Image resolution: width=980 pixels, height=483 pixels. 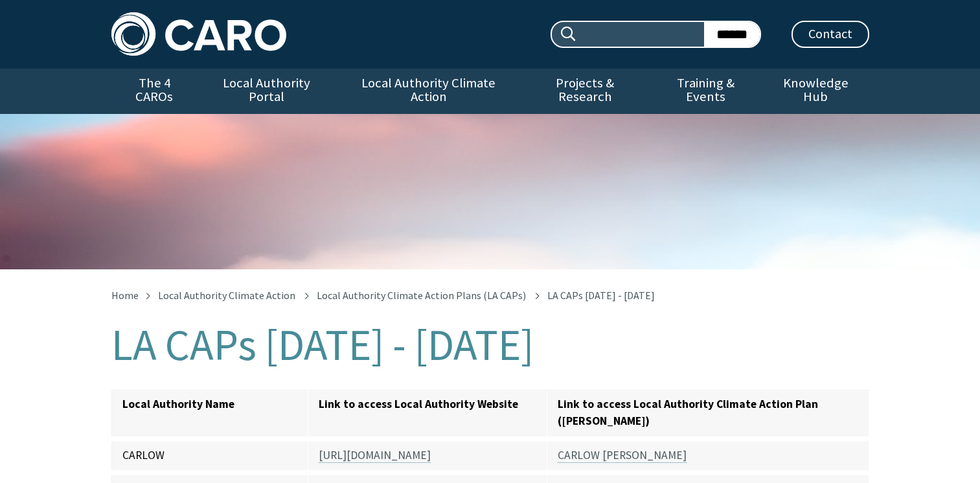 What do you see at coordinates (705, 92) in the screenshot?
I see `a: Training & Events` at bounding box center [705, 92].